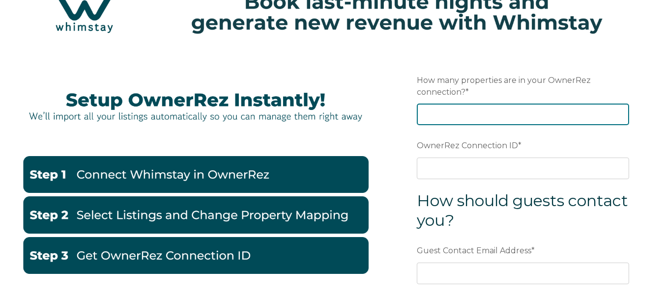  I want to click on img: Change Property Mappings, so click(196, 215).